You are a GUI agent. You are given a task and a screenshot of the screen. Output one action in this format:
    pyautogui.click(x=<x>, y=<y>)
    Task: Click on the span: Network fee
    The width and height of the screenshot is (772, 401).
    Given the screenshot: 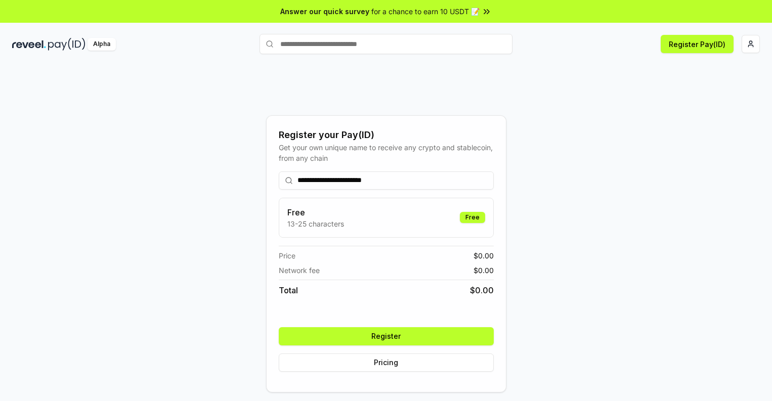 What is the action you would take?
    pyautogui.click(x=299, y=270)
    